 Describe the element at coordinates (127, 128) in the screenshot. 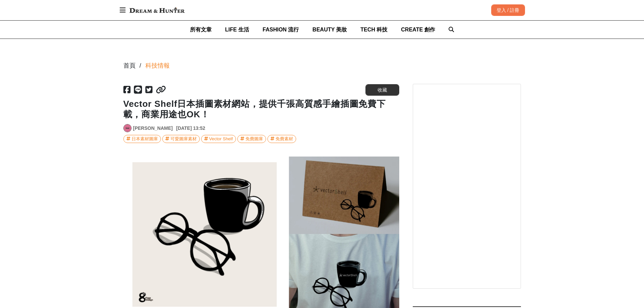

I see `img: Avatar` at that location.